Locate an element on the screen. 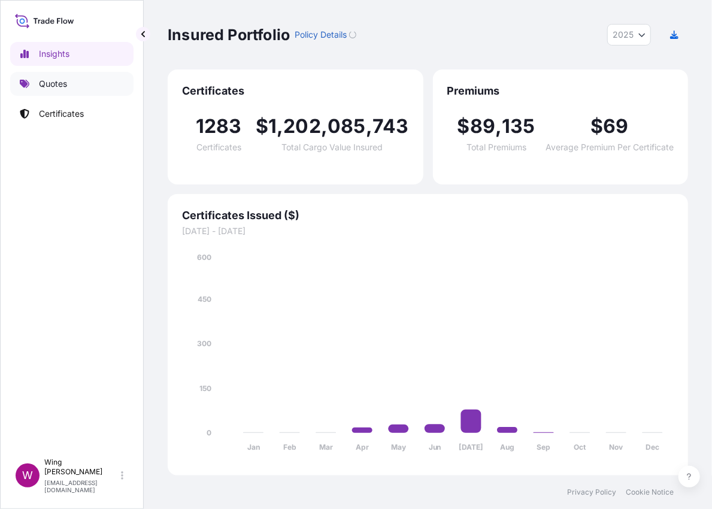 This screenshot has height=509, width=712. tspan: 150 is located at coordinates (205, 388).